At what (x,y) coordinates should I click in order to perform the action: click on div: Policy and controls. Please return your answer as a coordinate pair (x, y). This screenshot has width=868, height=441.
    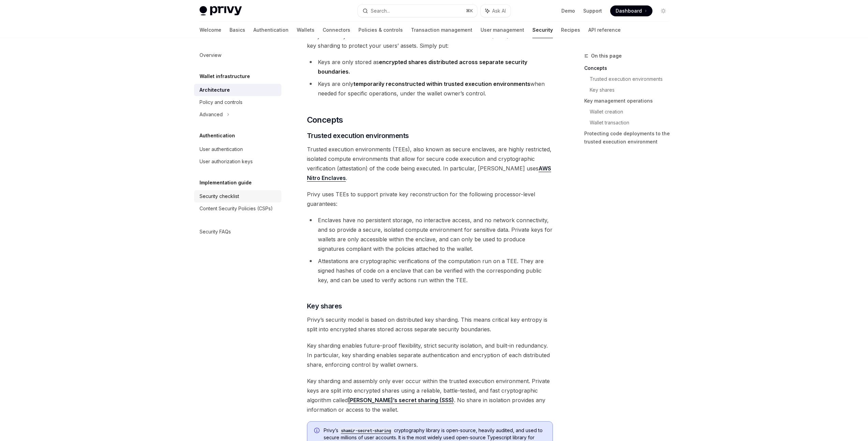
    Looking at the image, I should click on (221, 102).